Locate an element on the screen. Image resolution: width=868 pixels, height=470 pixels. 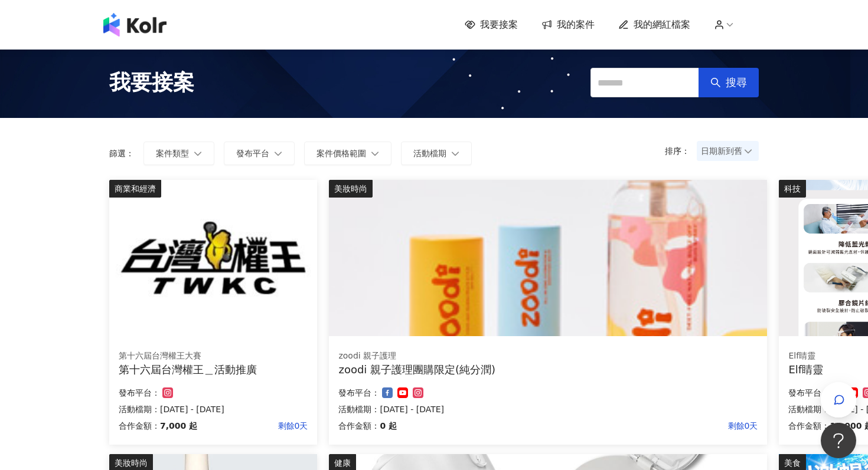
button: 案件價格範圍 is located at coordinates (348, 153).